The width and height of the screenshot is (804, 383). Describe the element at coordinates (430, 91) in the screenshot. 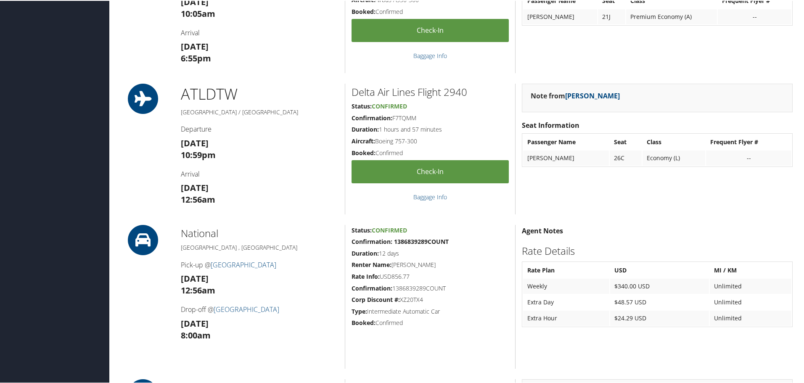

I see `h2: Delta Air Lines Flight 2940` at that location.